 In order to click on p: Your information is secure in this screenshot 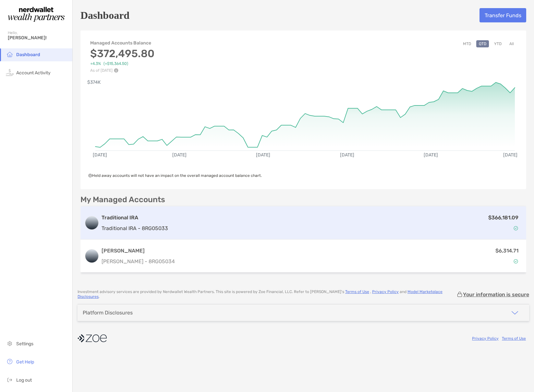, I will do `click(496, 295)`.